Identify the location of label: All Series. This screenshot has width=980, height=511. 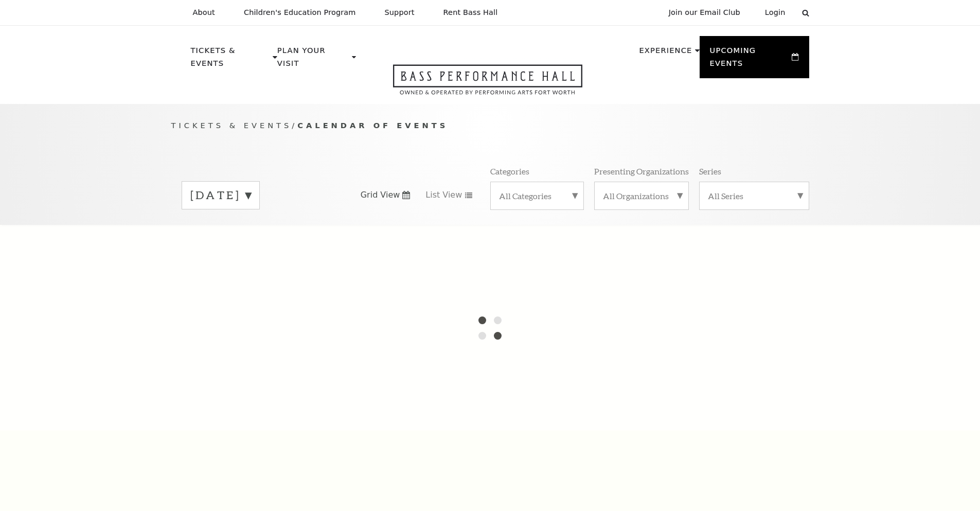
(754, 196).